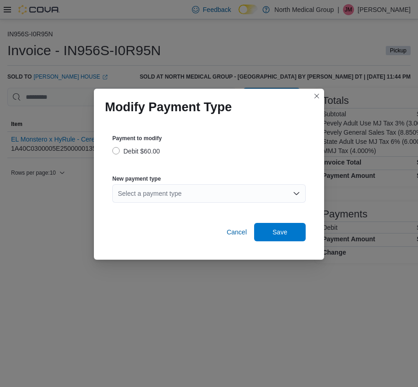 The image size is (418, 387). I want to click on span: Save, so click(280, 232).